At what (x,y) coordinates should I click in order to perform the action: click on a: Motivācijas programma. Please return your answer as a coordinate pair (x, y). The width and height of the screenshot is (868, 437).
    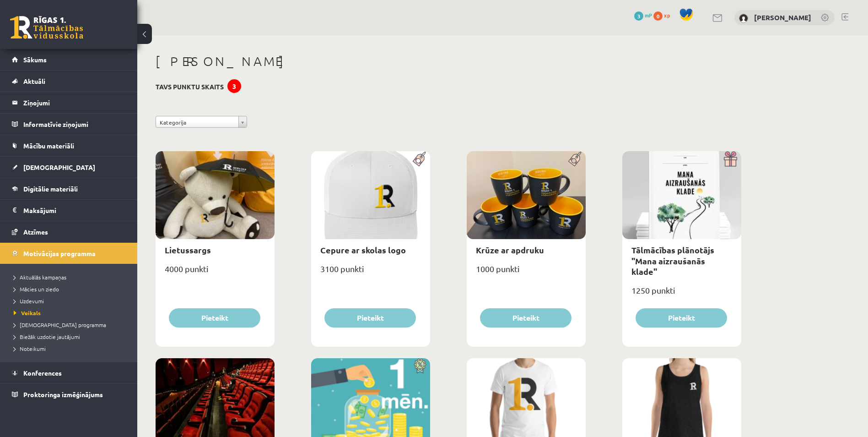
    Looking at the image, I should click on (68, 253).